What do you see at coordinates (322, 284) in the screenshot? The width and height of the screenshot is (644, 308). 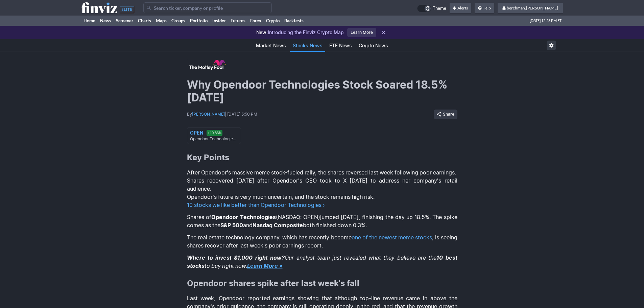 I see `h2: Opendoor shares spike after last week's fall` at bounding box center [322, 284].